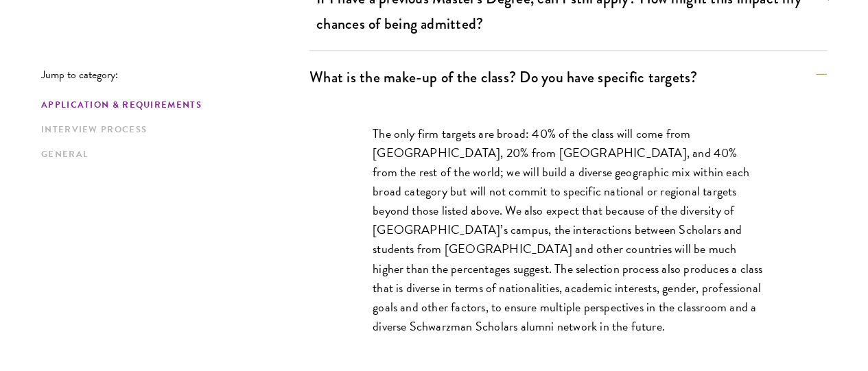 Image resolution: width=868 pixels, height=371 pixels. Describe the element at coordinates (171, 105) in the screenshot. I see `a: Application & Requirements` at that location.